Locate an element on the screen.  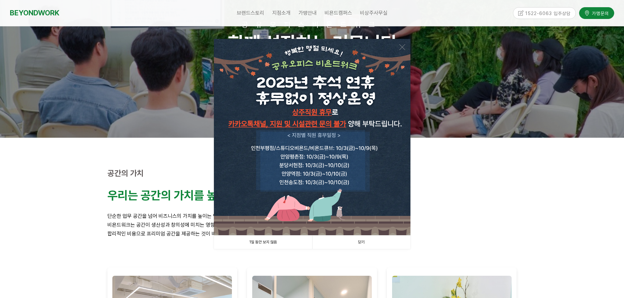
p: 합리적인 비용으로 프리미엄 공간을 제공하는 것이 비욘드워크의 철학입니다. is located at coordinates (312, 234).